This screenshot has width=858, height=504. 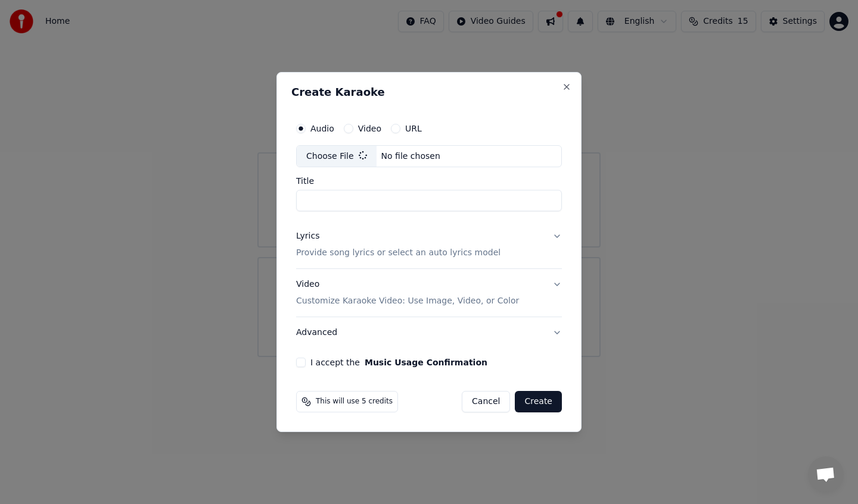 I want to click on div: No file chosen, so click(x=410, y=156).